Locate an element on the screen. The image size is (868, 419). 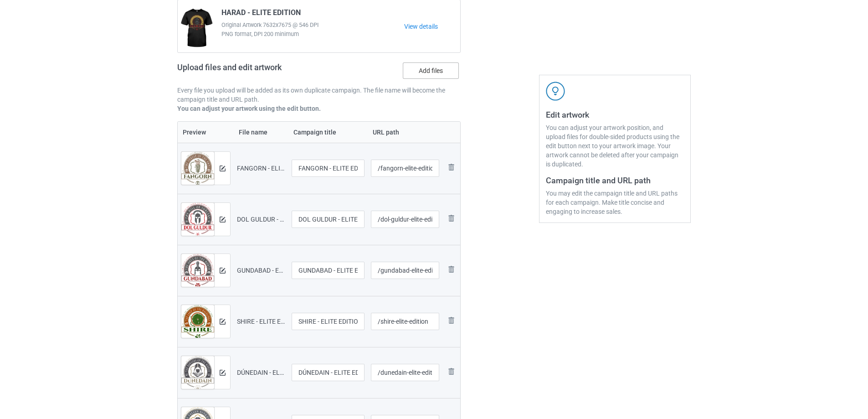
h3: Campaign title and URL path is located at coordinates (614, 180).